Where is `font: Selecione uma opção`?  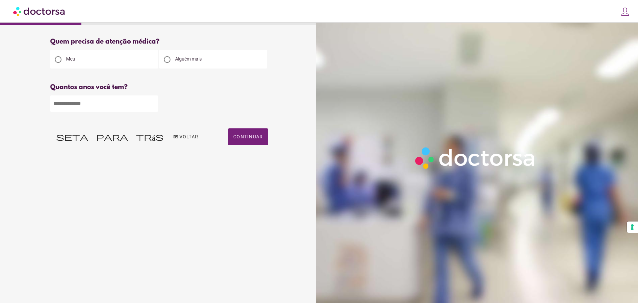 font: Selecione uma opção is located at coordinates (74, 73).